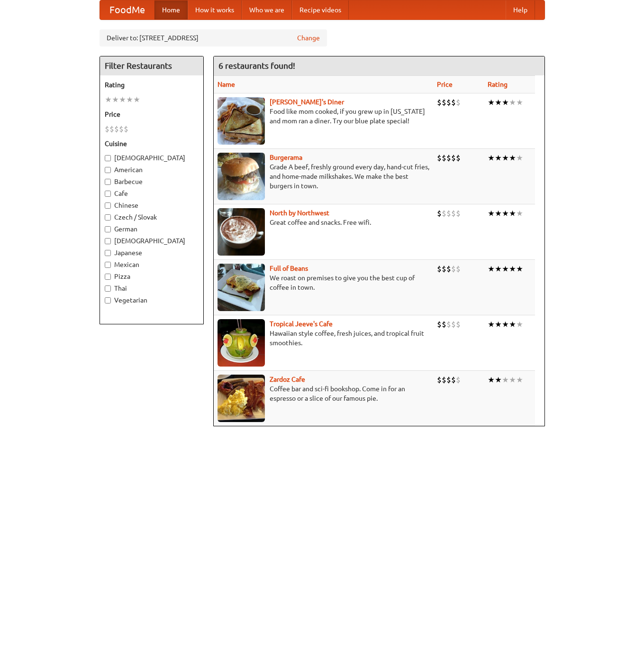  I want to click on label: Chinese, so click(152, 205).